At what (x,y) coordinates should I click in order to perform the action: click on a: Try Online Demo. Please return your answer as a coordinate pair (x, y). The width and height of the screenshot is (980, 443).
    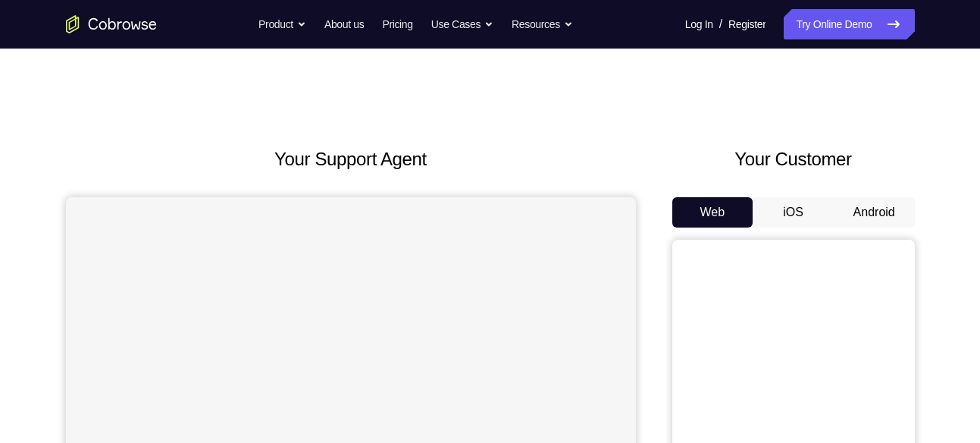
    Looking at the image, I should click on (849, 24).